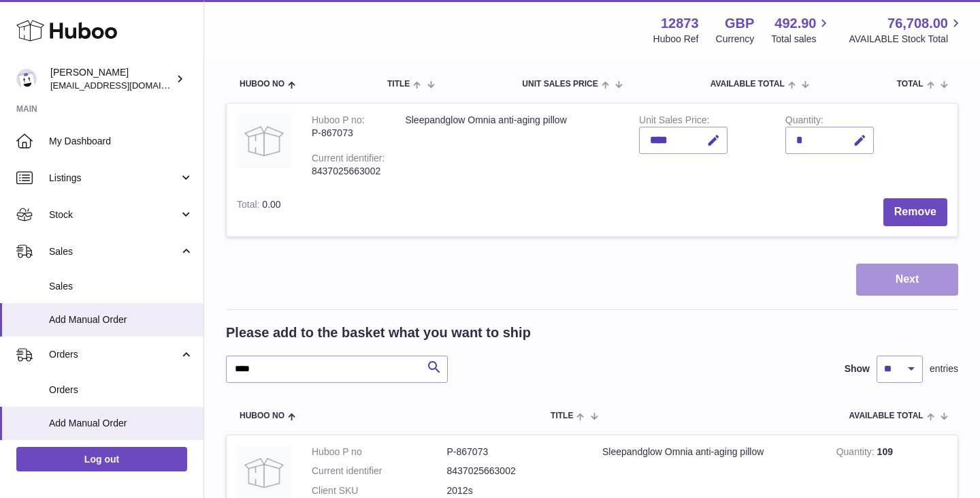  Describe the element at coordinates (917, 23) in the screenshot. I see `span: 76,708.00` at that location.